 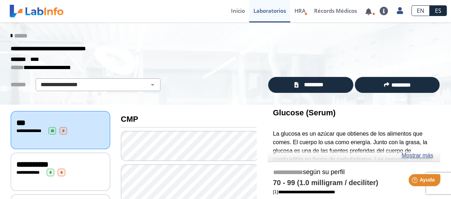 What do you see at coordinates (129, 119) in the screenshot?
I see `b: CMP` at bounding box center [129, 119].